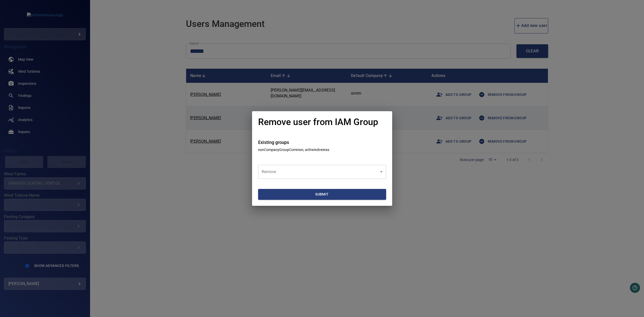  Describe the element at coordinates (322, 194) in the screenshot. I see `button: Submit` at that location.